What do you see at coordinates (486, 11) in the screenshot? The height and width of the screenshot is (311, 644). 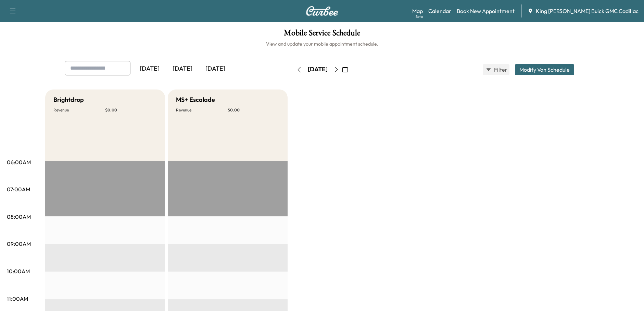 I see `a: Book New Appointment` at bounding box center [486, 11].